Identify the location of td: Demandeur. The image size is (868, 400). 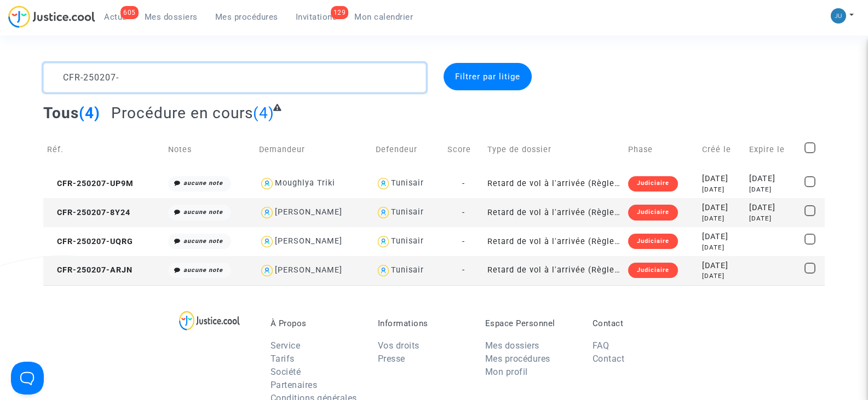
(313, 149).